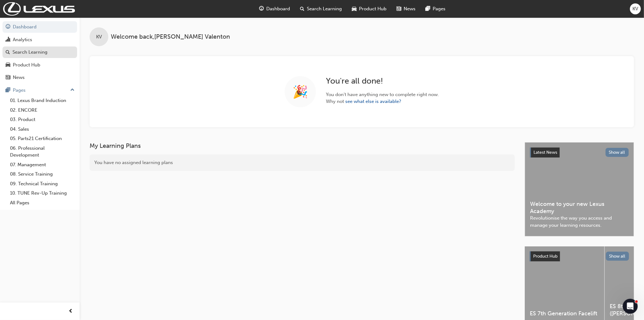 The width and height of the screenshot is (644, 320). Describe the element at coordinates (71, 311) in the screenshot. I see `span: prev-icon` at that location.